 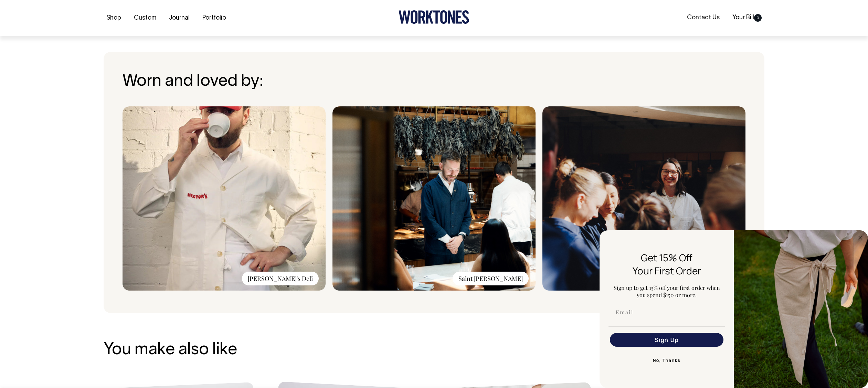 What do you see at coordinates (666, 270) in the screenshot?
I see `span: Your First Order` at bounding box center [666, 270].